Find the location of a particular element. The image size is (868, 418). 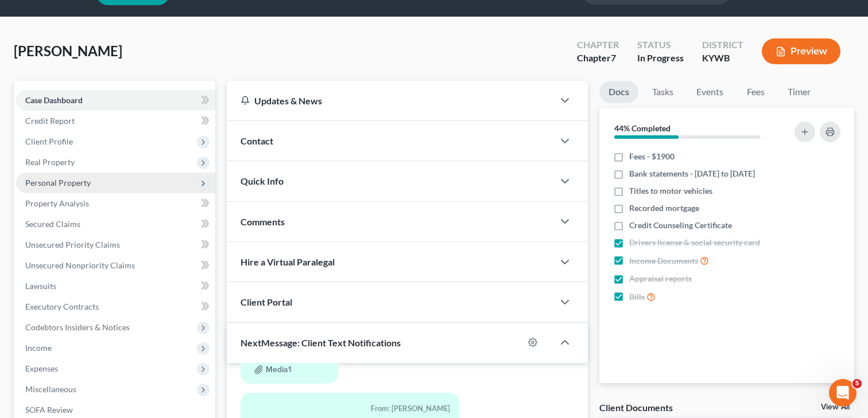

div: In Progress is located at coordinates (660, 58).